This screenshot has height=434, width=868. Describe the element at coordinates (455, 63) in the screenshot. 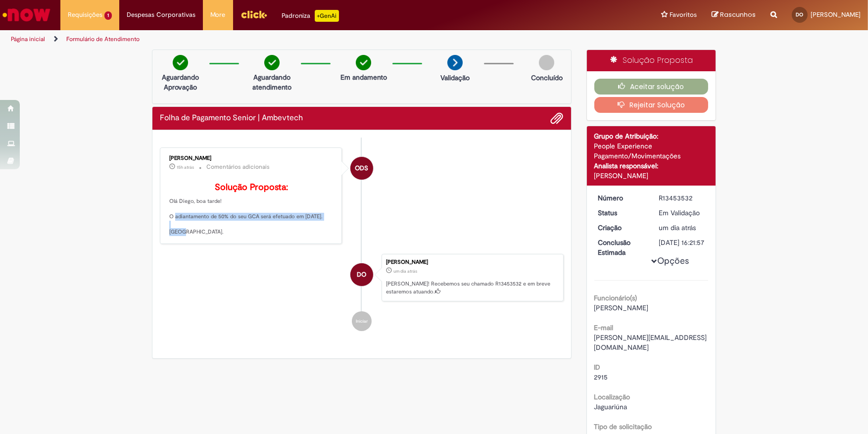

I see `img: arrow-next.png` at that location.